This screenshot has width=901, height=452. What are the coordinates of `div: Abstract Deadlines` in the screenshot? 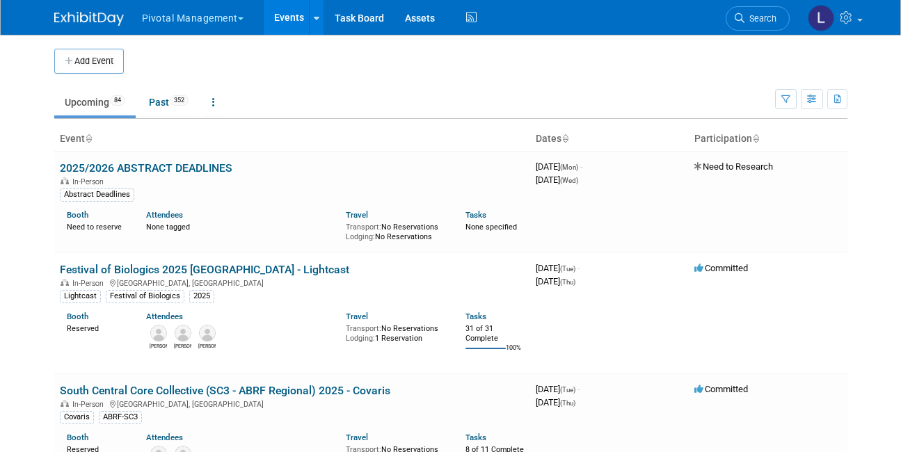 It's located at (97, 195).